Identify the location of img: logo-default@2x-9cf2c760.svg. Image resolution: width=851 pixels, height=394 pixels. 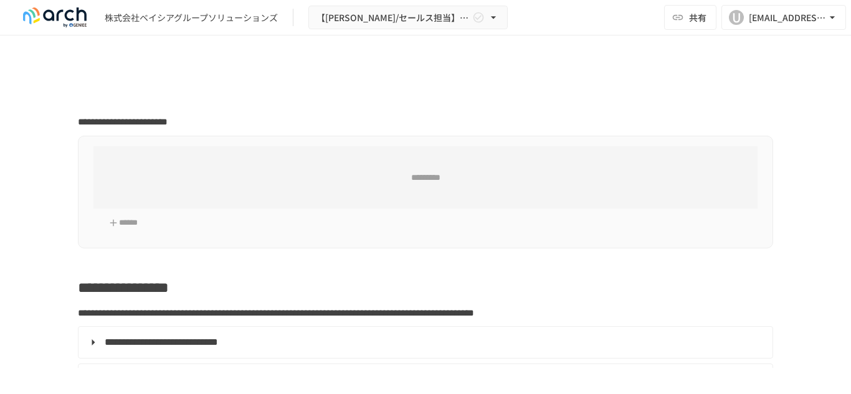
(55, 17).